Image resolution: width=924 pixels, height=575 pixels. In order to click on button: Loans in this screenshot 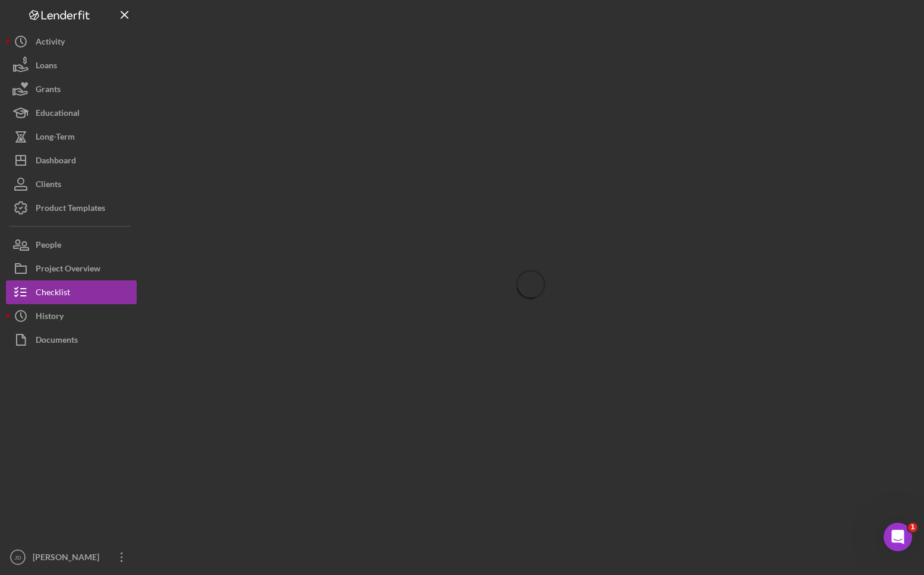, I will do `click(71, 65)`.